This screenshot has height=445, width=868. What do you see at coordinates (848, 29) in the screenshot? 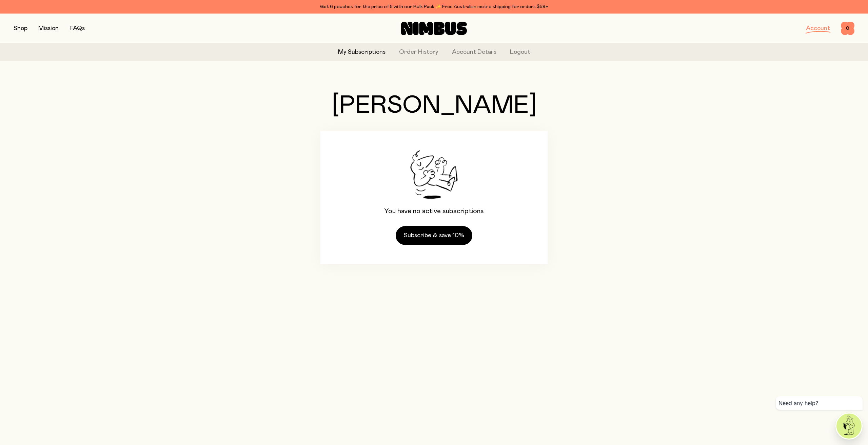
I see `span: 0` at bounding box center [848, 29].